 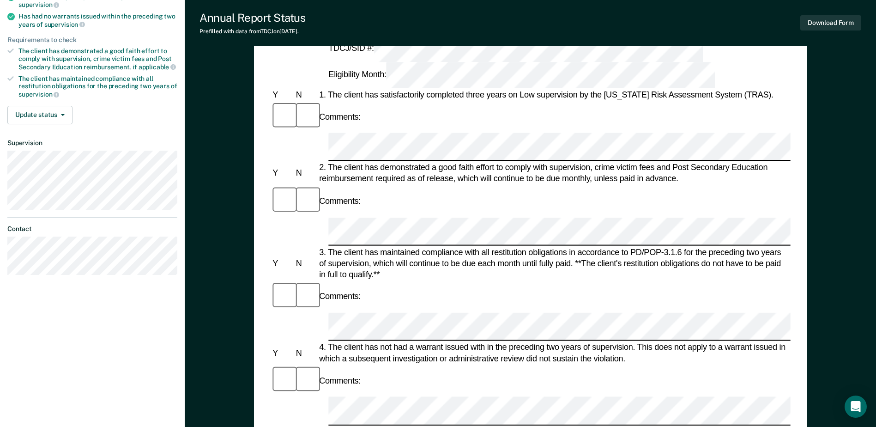 I want to click on div: The client has maintained compliance with all restitution obligations for the preceding two years of, so click(x=98, y=86).